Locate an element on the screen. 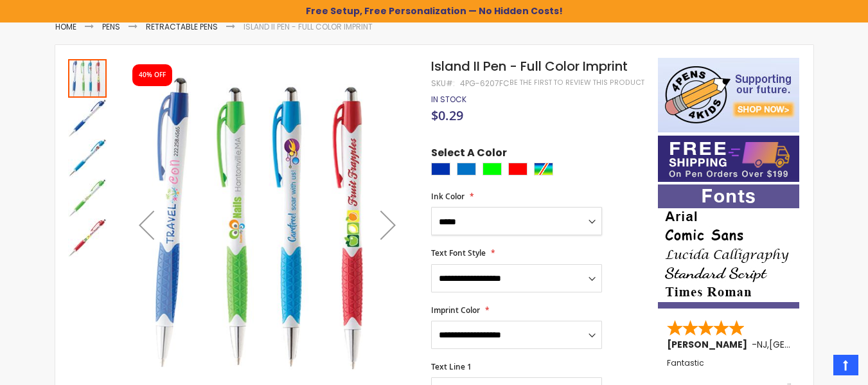  div: 40% OFF is located at coordinates (153, 75).